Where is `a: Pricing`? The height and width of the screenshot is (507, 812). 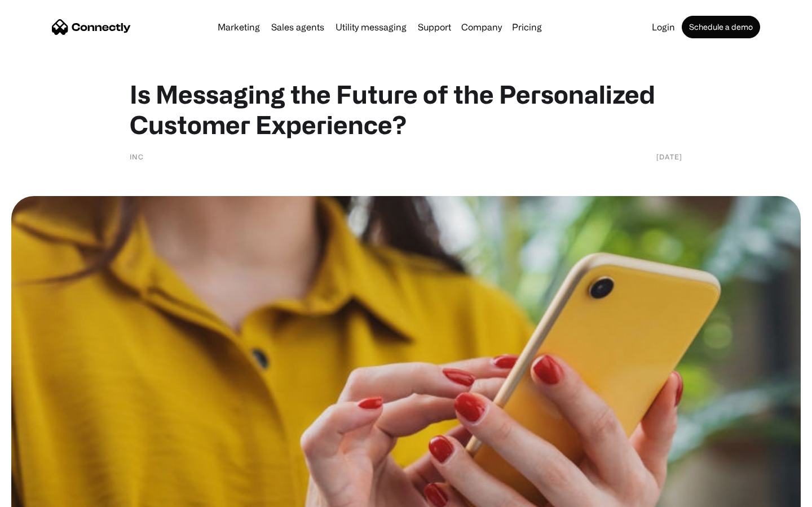
a: Pricing is located at coordinates (527, 27).